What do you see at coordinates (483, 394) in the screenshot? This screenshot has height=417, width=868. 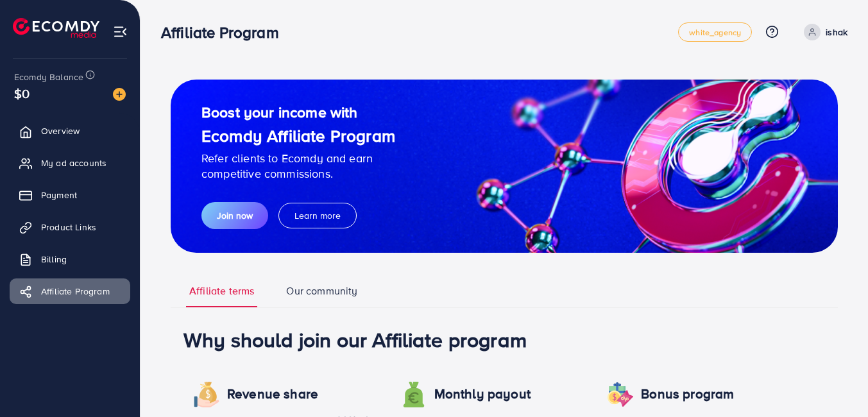 I see `h4: Monthly payout` at bounding box center [483, 394].